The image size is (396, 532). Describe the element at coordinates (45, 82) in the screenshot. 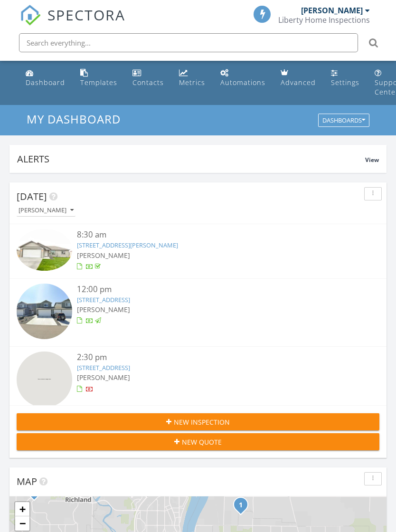

I see `div: Dashboard` at that location.